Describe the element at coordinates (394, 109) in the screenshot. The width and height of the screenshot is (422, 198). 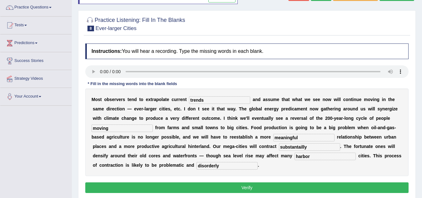
I see `b: z` at that location.